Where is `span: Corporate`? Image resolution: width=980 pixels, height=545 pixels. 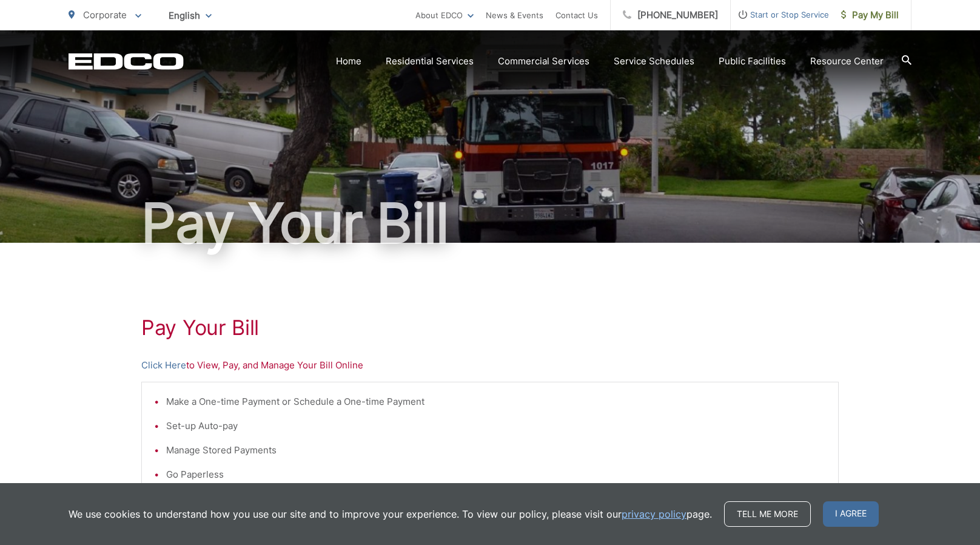 span: Corporate is located at coordinates (105, 15).